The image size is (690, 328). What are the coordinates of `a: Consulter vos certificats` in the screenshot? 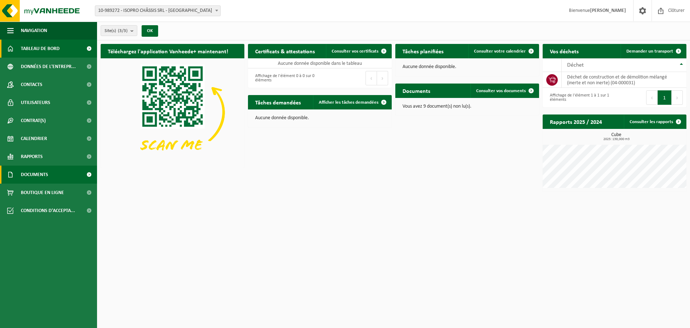 It's located at (358, 51).